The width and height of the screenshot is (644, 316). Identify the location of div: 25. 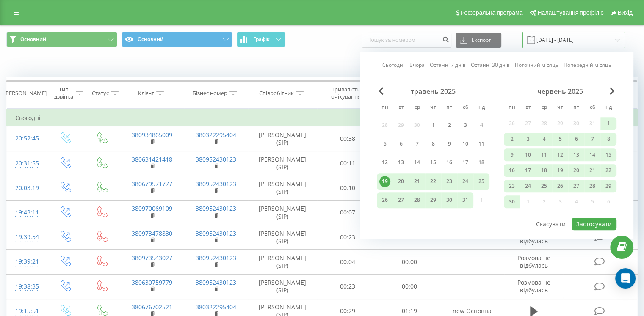
(544, 186).